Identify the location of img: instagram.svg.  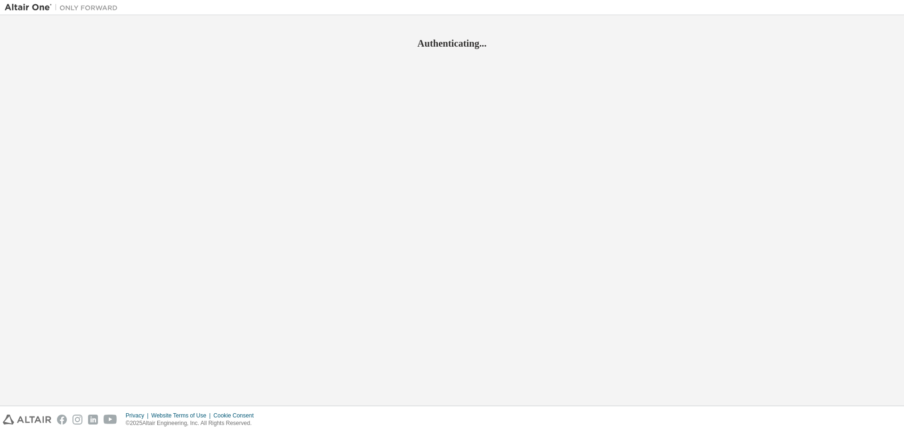
(77, 419).